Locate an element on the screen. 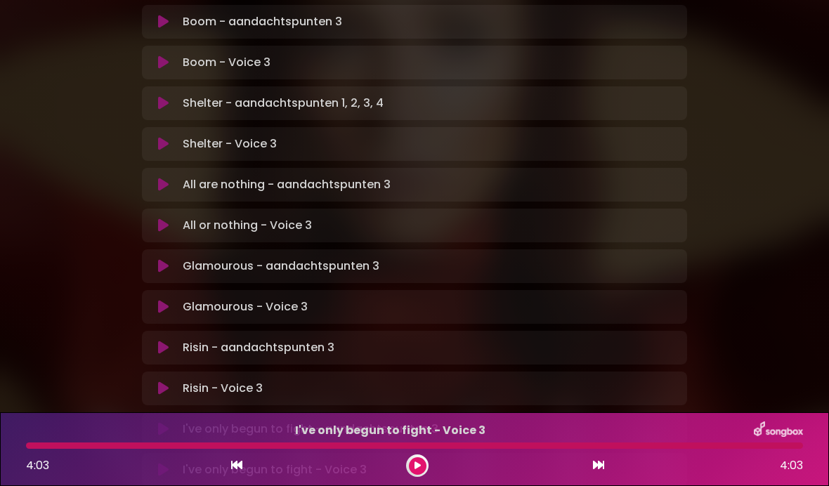 The image size is (829, 486). p: Shelter - aandachtspunten 1, 2, 3, 4 is located at coordinates (431, 103).